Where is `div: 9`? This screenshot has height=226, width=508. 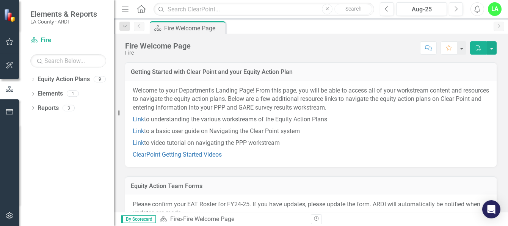
div: 9 is located at coordinates (100, 79).